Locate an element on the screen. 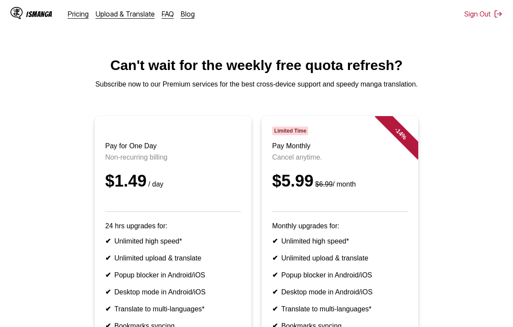 The image size is (513, 327). a: IsManga LogoIsManga is located at coordinates (39, 14).